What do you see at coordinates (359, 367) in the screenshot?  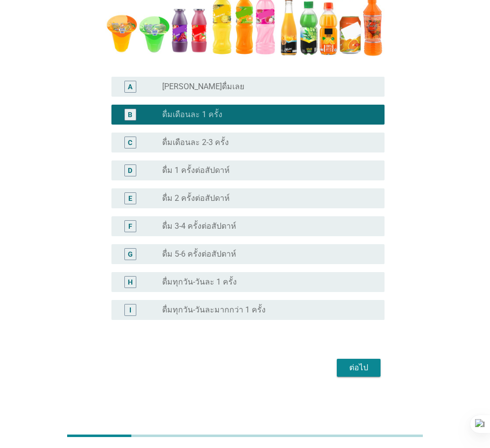 I see `div: ต่อไป` at bounding box center [359, 367].